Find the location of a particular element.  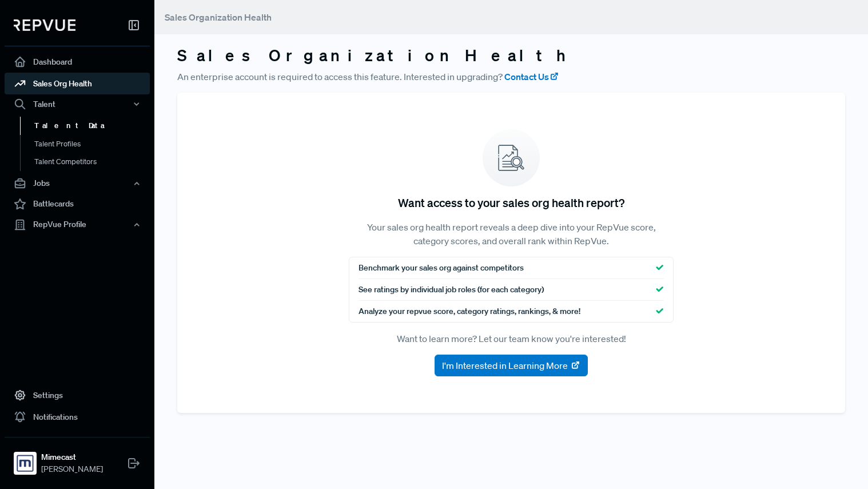

button: Jobs is located at coordinates (77, 184).